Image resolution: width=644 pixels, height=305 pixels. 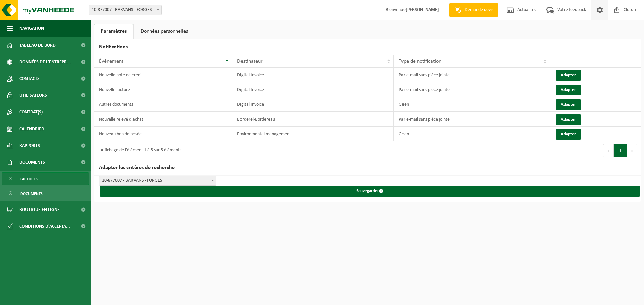 What do you see at coordinates (163, 105) in the screenshot?
I see `td: Autres documents` at bounding box center [163, 105].